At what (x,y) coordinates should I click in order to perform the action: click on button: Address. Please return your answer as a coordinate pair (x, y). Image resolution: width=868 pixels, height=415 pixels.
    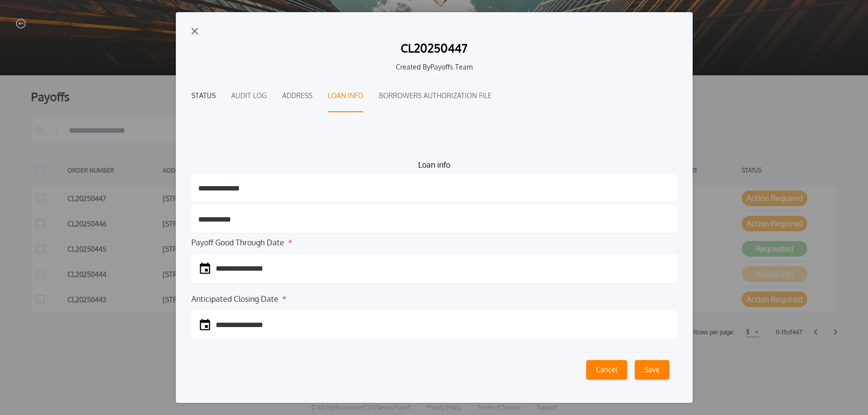
    Looking at the image, I should click on (297, 96).